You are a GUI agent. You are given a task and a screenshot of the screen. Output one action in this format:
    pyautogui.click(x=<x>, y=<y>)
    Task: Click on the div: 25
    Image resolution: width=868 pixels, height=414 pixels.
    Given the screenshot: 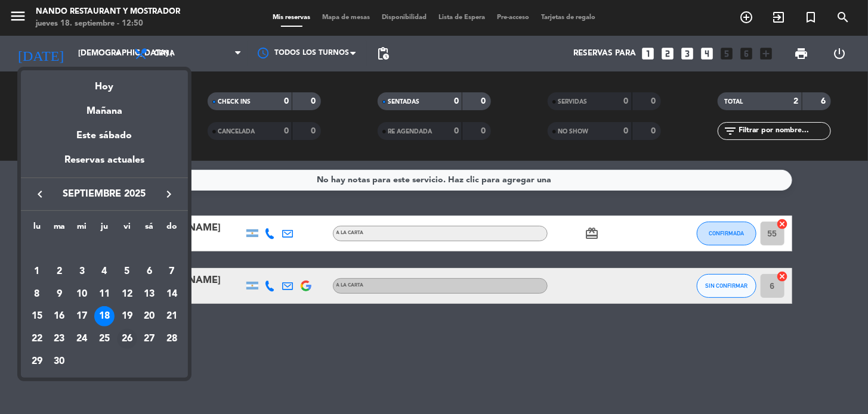 What is the action you would take?
    pyautogui.click(x=105, y=339)
    